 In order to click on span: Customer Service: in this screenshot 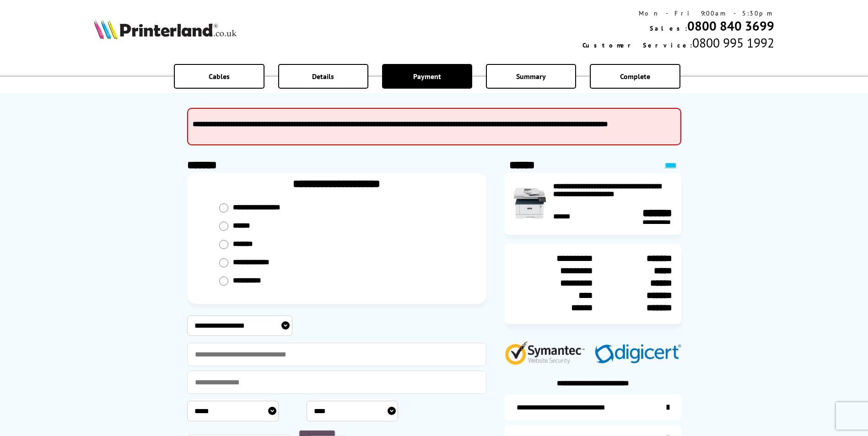, I will do `click(637, 45)`.